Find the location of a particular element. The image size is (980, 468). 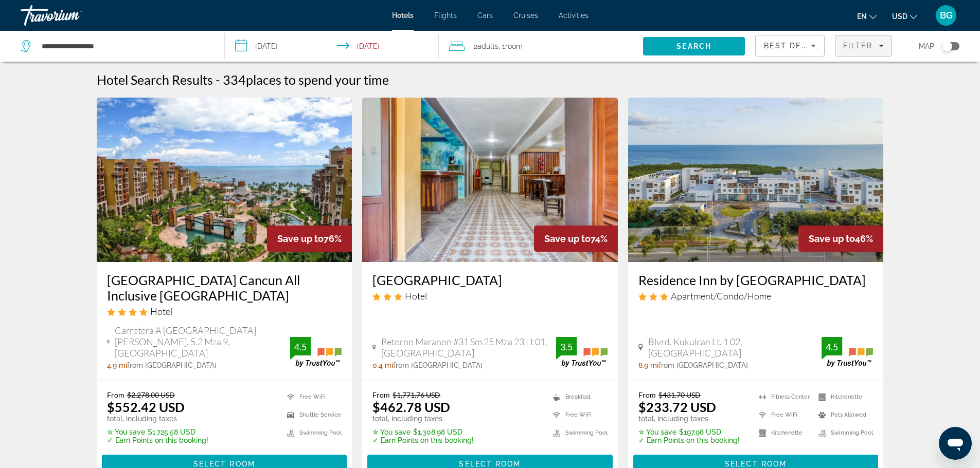

li: Fitness Center is located at coordinates (784, 397).